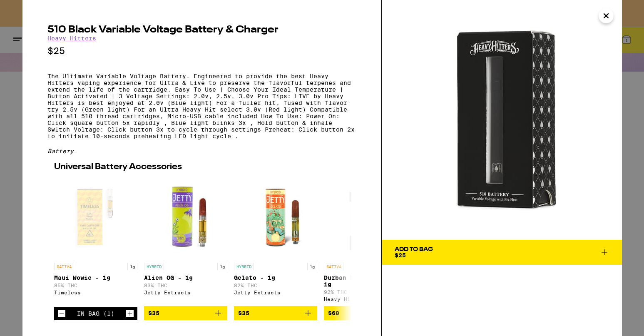  Describe the element at coordinates (186, 278) in the screenshot. I see `p: Alien OG - 1g` at that location.